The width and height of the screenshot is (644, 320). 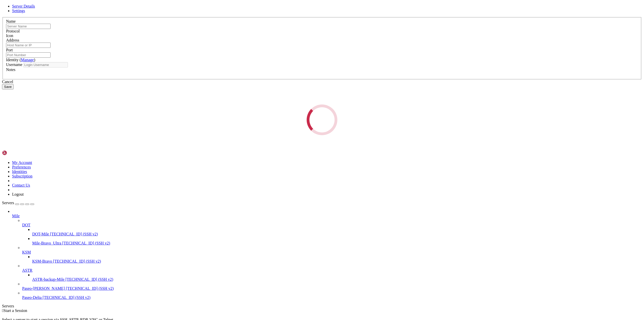 I want to click on li: KSM, so click(x=332, y=254).